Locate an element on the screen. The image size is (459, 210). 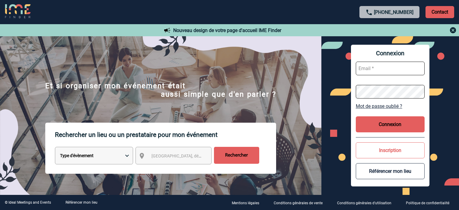
input: Email * is located at coordinates (390, 68).